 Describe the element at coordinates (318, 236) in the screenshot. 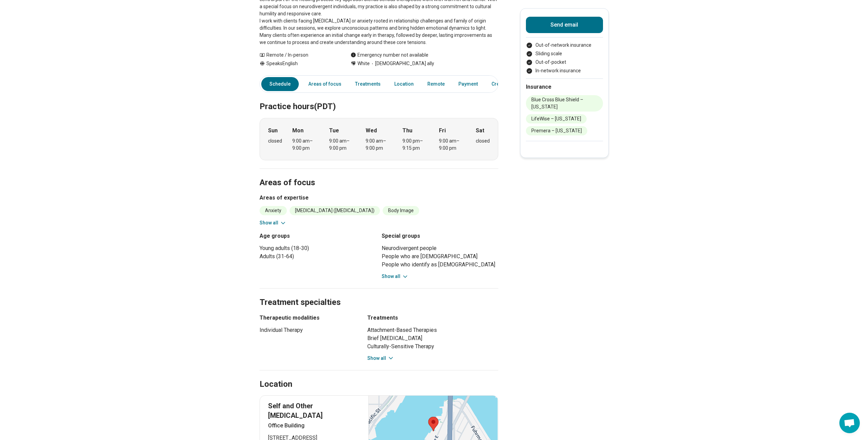

I see `h3: Age groups` at that location.